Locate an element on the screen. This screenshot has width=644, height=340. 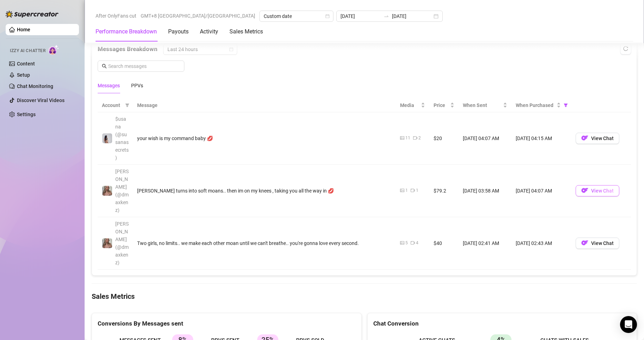
span: $usana (@susanasecrets) is located at coordinates (122, 138).